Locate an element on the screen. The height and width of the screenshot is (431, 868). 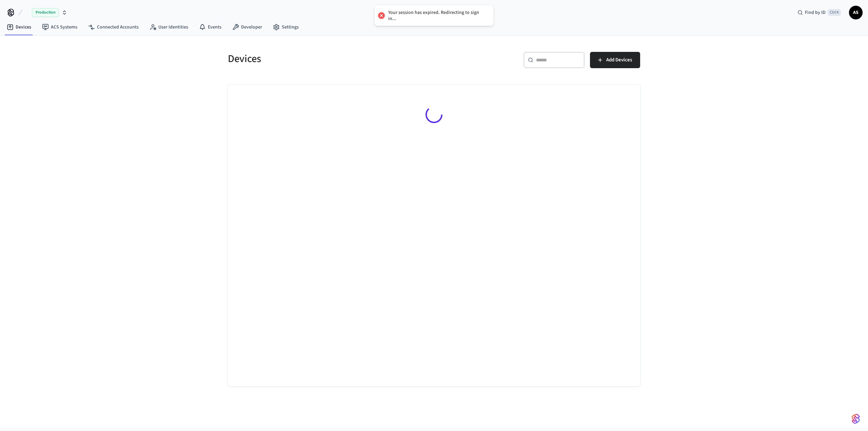
a: Devices is located at coordinates (19, 27).